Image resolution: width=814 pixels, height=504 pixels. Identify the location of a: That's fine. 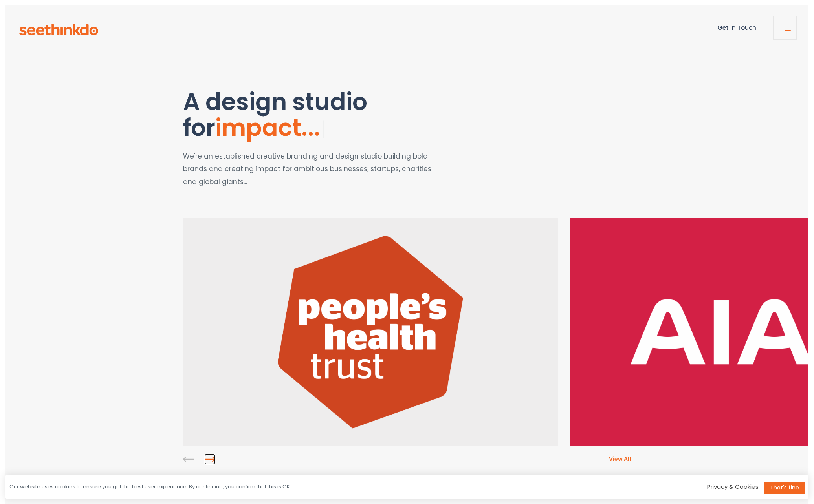
(784, 488).